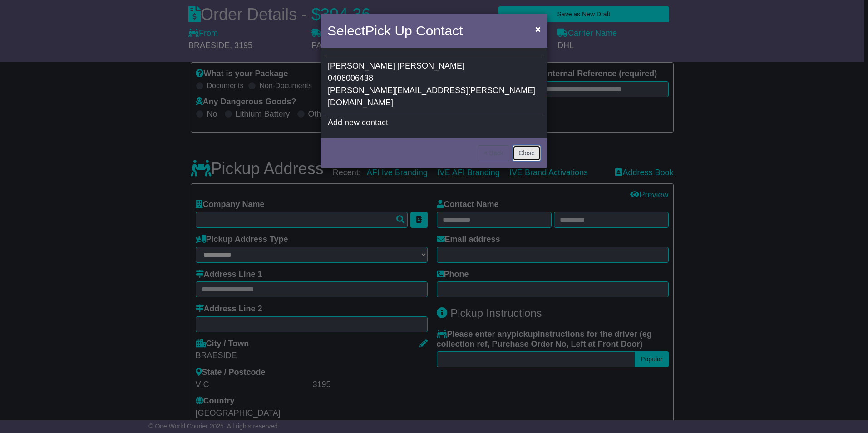 The height and width of the screenshot is (433, 868). What do you see at coordinates (350, 78) in the screenshot?
I see `span: 0408006438` at bounding box center [350, 78].